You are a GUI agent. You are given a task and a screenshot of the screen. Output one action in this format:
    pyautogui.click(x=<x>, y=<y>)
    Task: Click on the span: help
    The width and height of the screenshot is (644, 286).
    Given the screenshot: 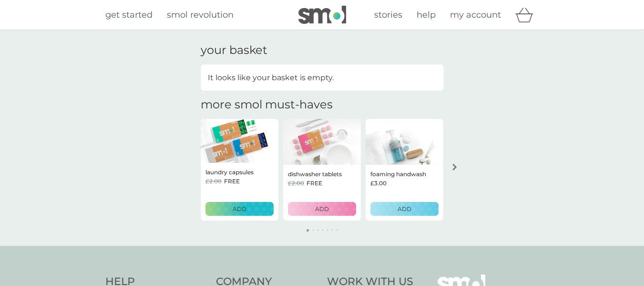 What is the action you would take?
    pyautogui.click(x=426, y=15)
    